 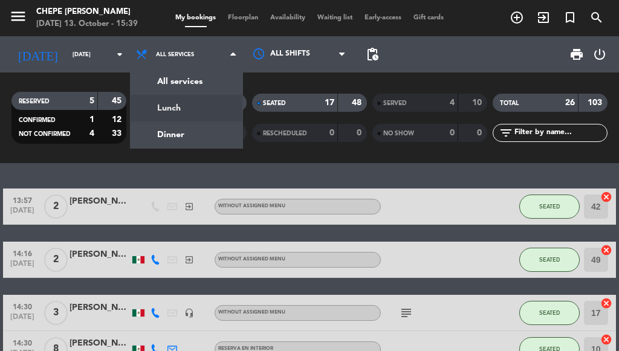 What do you see at coordinates (186, 82) in the screenshot?
I see `a: All services` at bounding box center [186, 82].